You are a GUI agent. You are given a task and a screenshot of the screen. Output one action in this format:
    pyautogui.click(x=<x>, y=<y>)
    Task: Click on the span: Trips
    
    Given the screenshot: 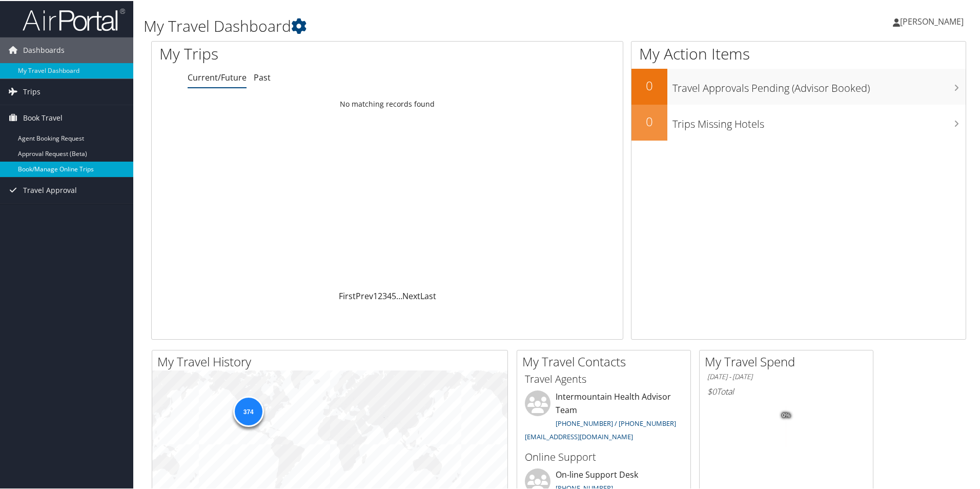 What is the action you would take?
    pyautogui.click(x=31, y=91)
    